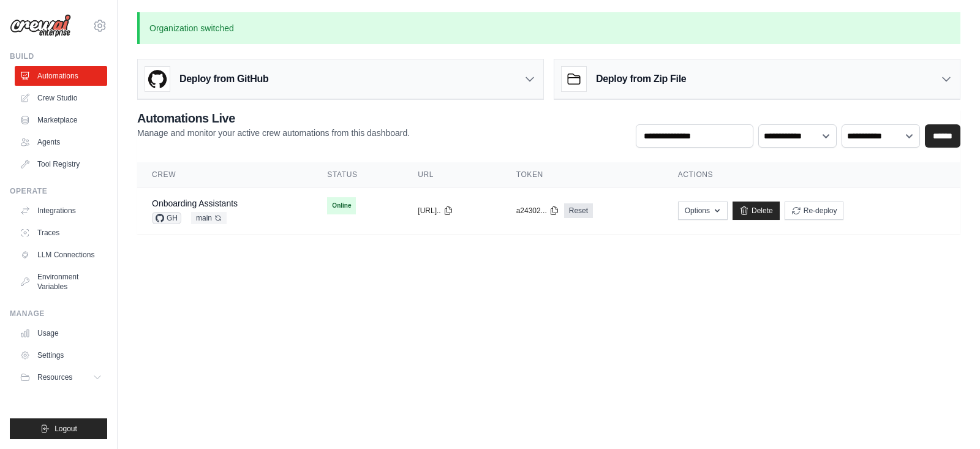 This screenshot has height=449, width=980. Describe the element at coordinates (41, 26) in the screenshot. I see `img: Logo` at that location.